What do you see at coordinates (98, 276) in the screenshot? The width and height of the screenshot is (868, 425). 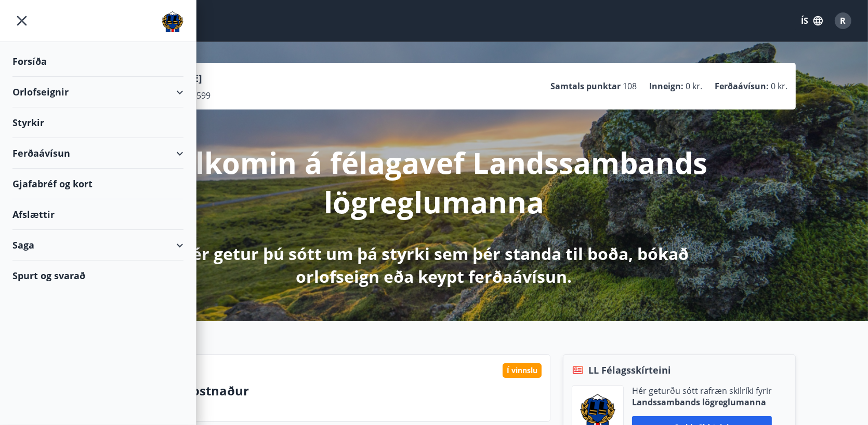 I see `div: Spurt og svarað` at bounding box center [98, 276].